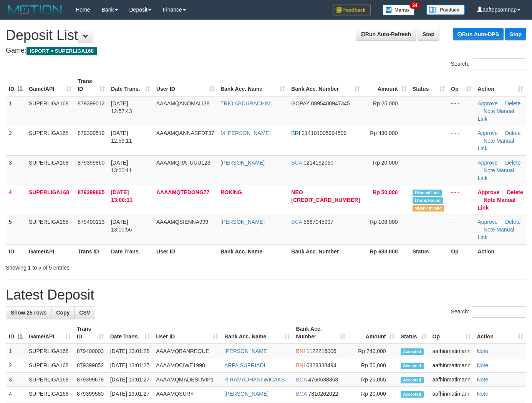 The height and width of the screenshot is (403, 532). I want to click on th: ID, so click(16, 251).